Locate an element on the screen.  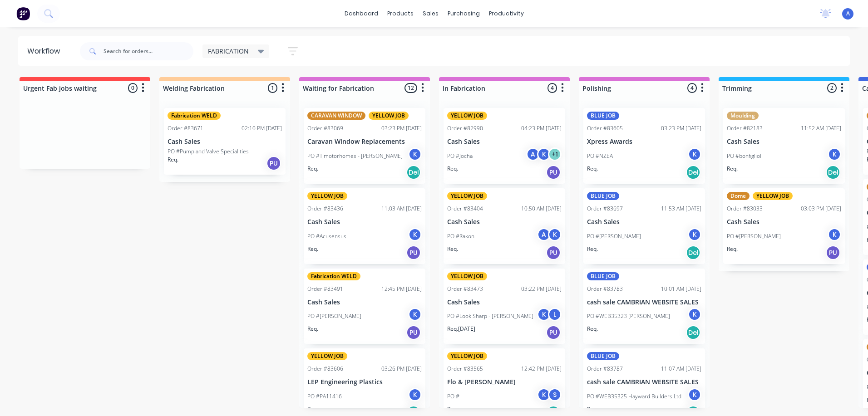
div: purchasing is located at coordinates (464, 14).